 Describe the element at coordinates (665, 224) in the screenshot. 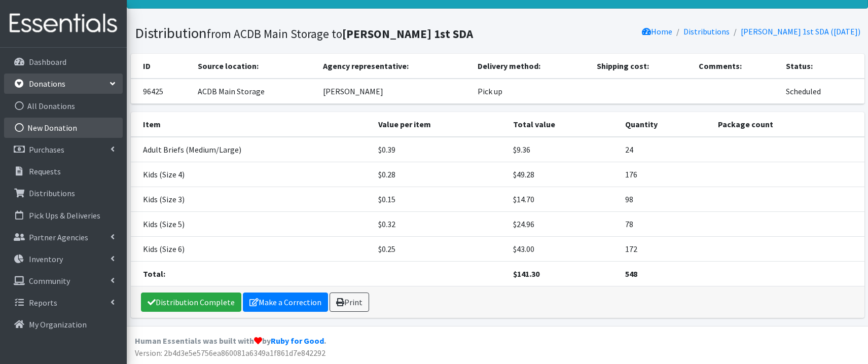

I see `td: 78` at that location.